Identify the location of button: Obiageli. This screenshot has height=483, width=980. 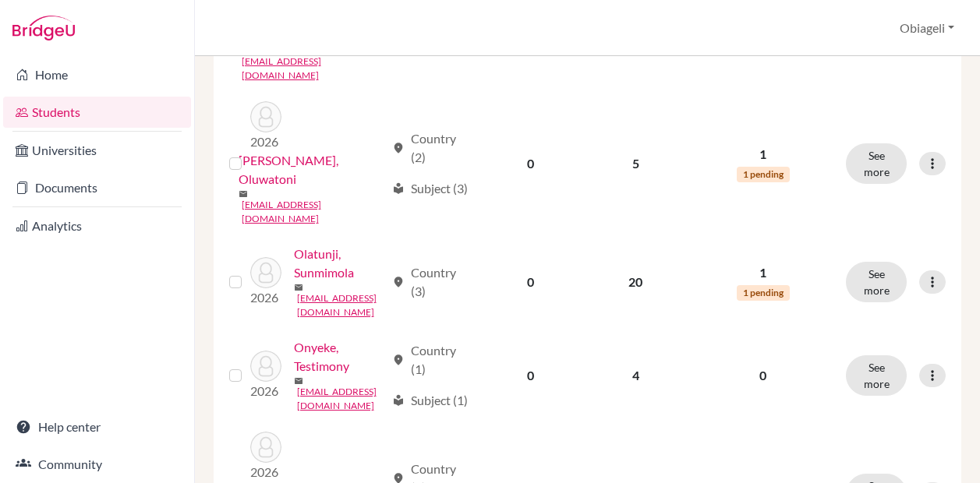
(927, 28).